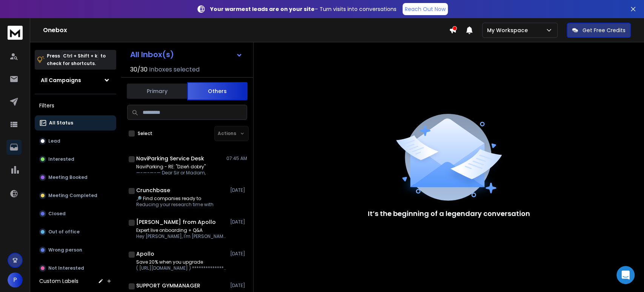 The width and height of the screenshot is (644, 292). Describe the element at coordinates (61, 80) in the screenshot. I see `h1: All Campaigns` at that location.